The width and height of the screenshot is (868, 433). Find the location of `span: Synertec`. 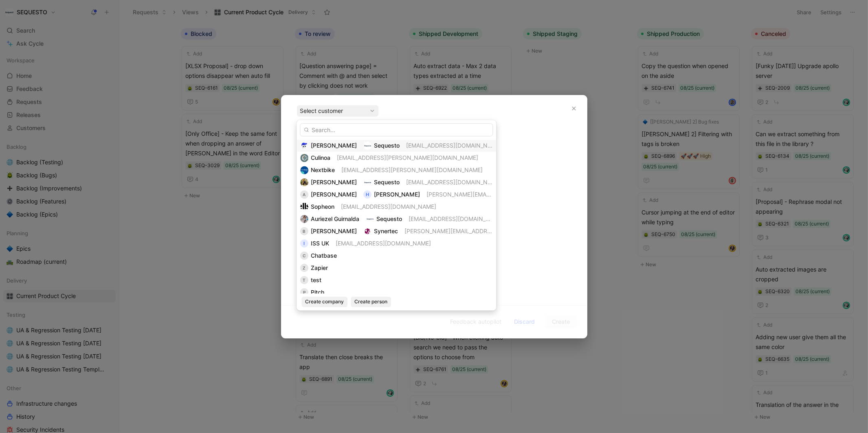

span: Synertec is located at coordinates (386, 231).